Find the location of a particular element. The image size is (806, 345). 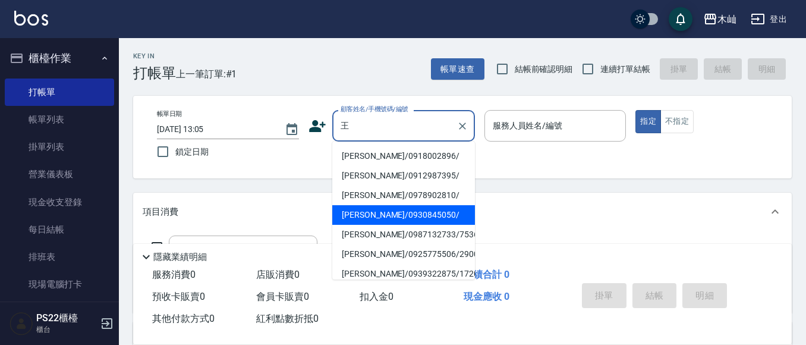

label: 帳單日期 is located at coordinates (169, 114).